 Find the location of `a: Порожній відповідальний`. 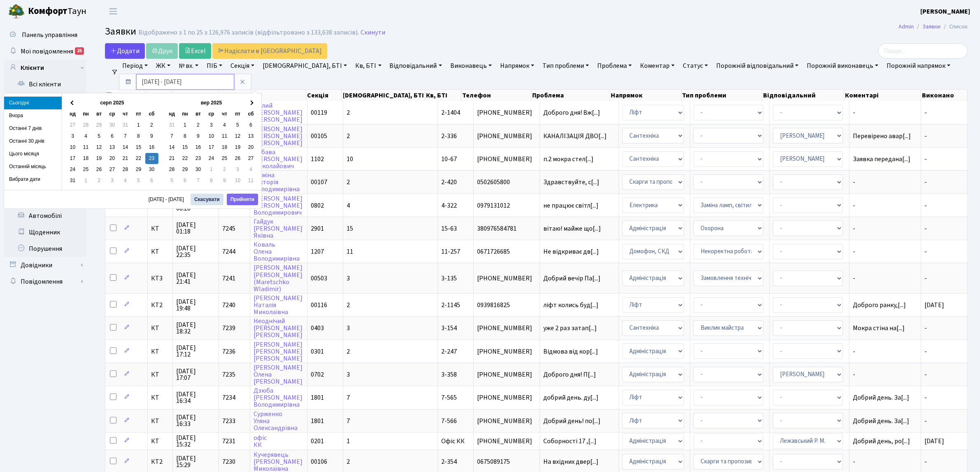

a: Порожній відповідальний is located at coordinates (758, 66).